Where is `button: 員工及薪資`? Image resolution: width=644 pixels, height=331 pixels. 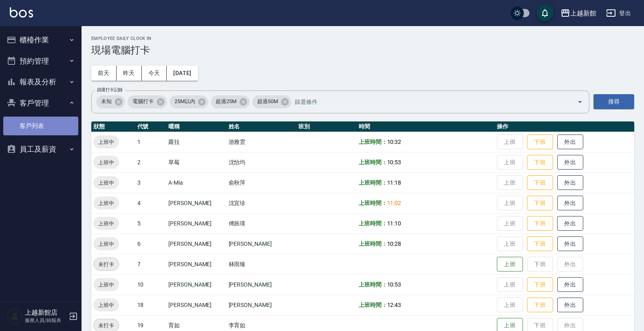
button: 員工及薪資 is located at coordinates (41, 149).